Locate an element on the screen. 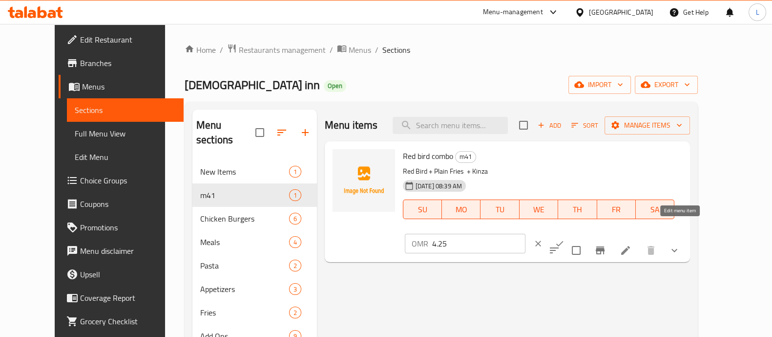  span: Fries is located at coordinates (245, 312).